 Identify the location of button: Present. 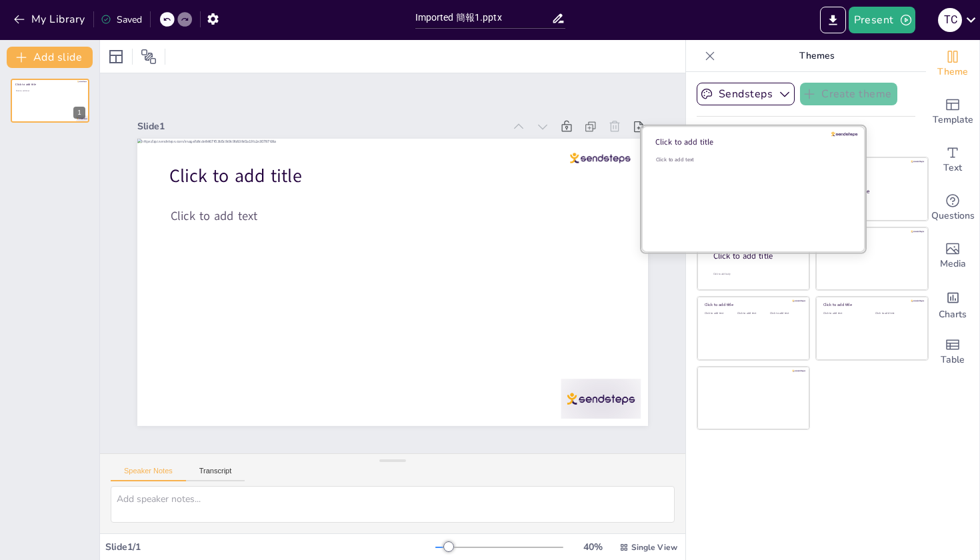
(882, 20).